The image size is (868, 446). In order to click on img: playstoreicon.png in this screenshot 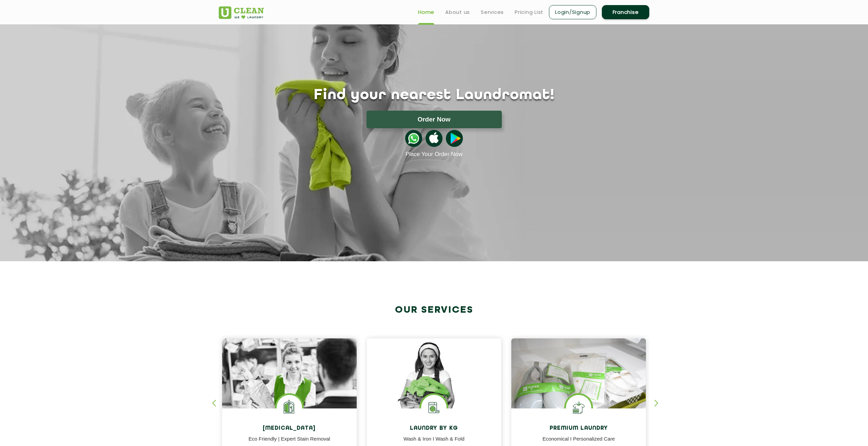, I will do `click(454, 139)`.